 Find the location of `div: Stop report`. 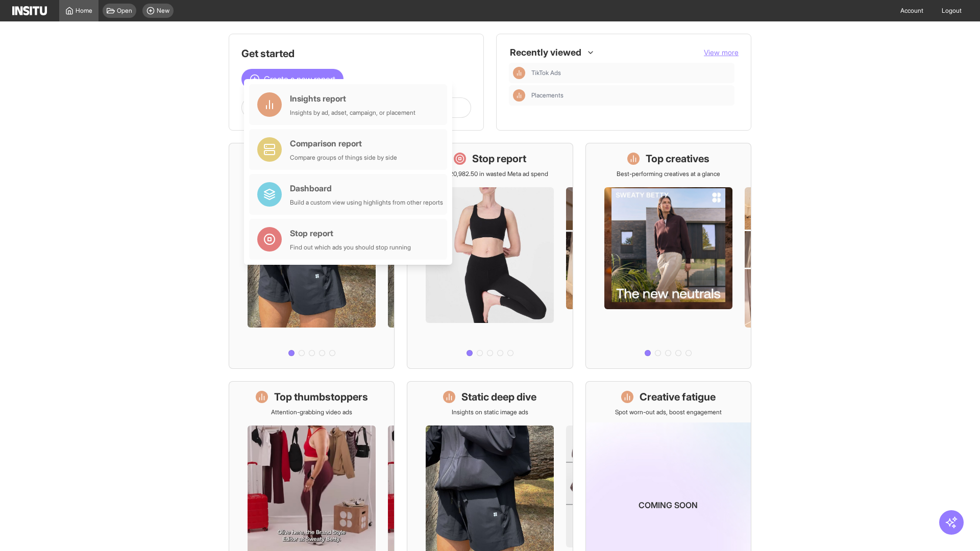

div: Stop report is located at coordinates (350, 233).